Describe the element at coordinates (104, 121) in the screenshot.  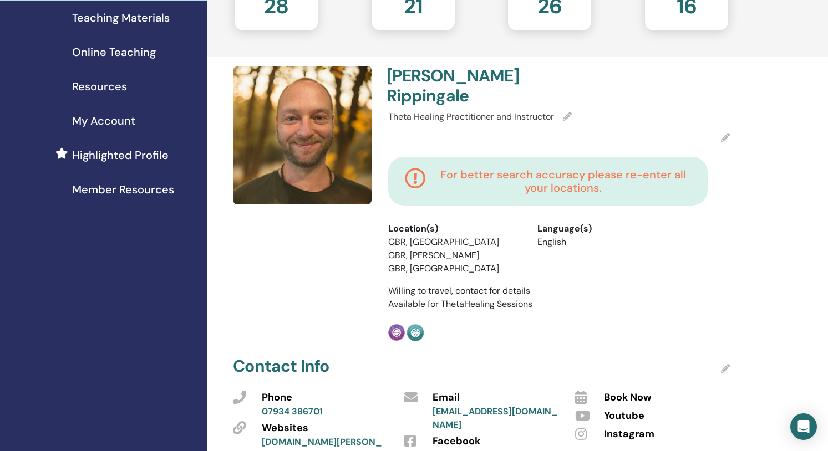
I see `span: My Account` at that location.